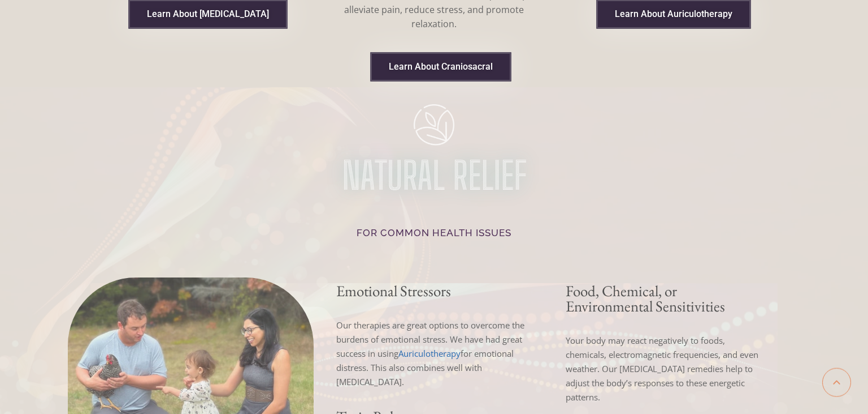  What do you see at coordinates (434, 353) in the screenshot?
I see `p: Our therapies are great options to overcome the burdens of emotional stress. We have had great su...` at bounding box center [434, 353].